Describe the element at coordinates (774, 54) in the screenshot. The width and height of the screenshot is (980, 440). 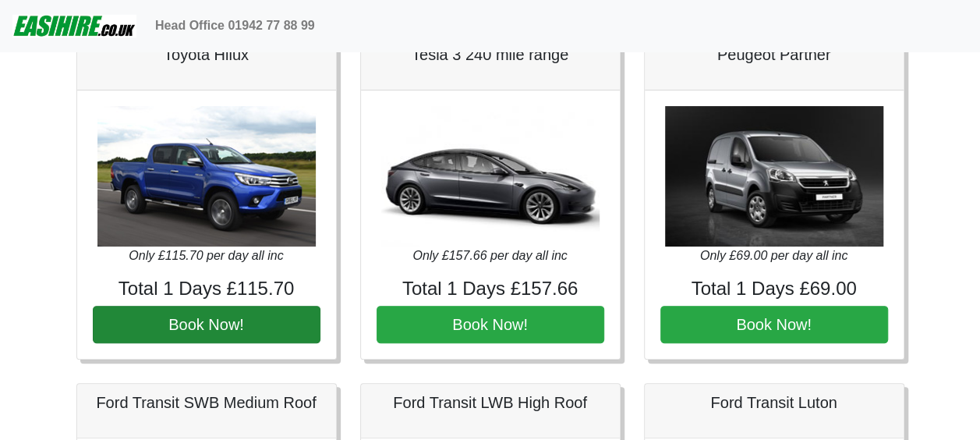
I see `h5: Peugeot Partner` at that location.